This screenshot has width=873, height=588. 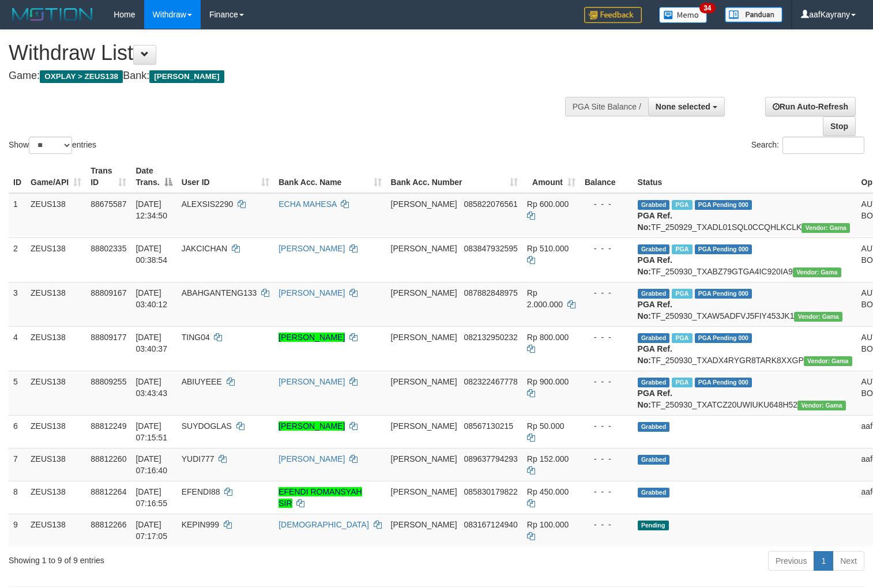 I want to click on span: Rp 800.000, so click(x=548, y=337).